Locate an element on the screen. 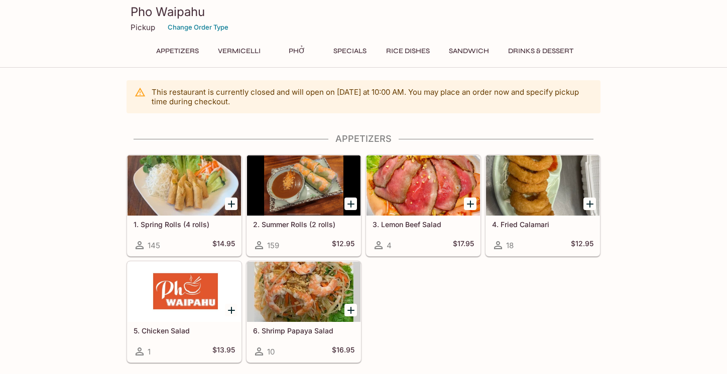 The width and height of the screenshot is (727, 374). h5: $14.95 is located at coordinates (223, 245).